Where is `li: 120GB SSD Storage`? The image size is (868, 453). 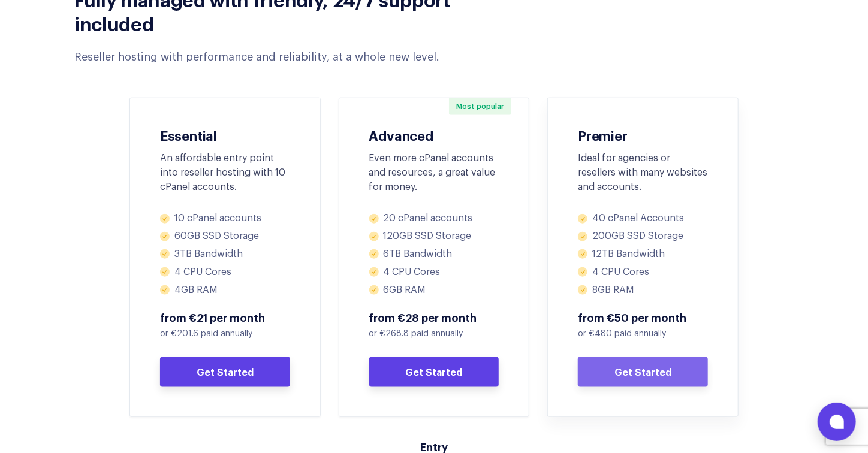
li: 120GB SSD Storage is located at coordinates (434, 235).